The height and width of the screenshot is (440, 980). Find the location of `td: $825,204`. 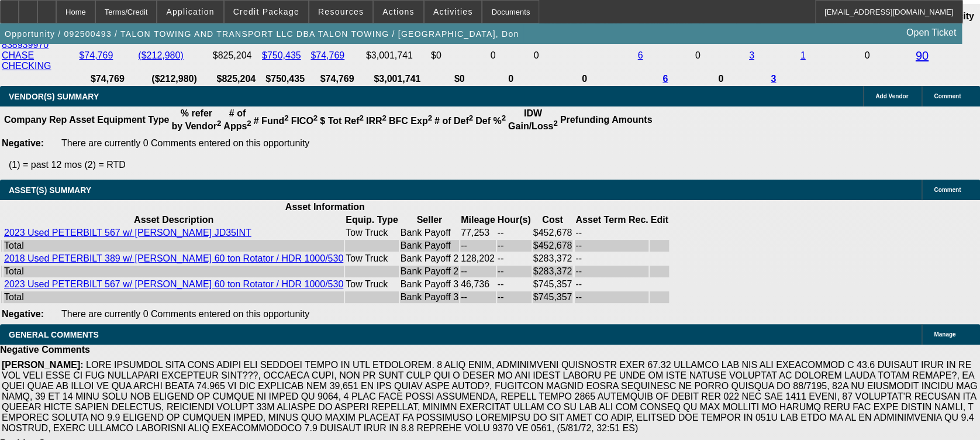

td: $825,204 is located at coordinates (236, 55).